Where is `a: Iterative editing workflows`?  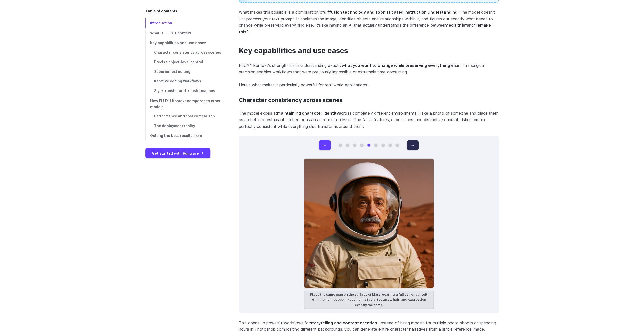 a: Iterative editing workflows is located at coordinates (184, 82).